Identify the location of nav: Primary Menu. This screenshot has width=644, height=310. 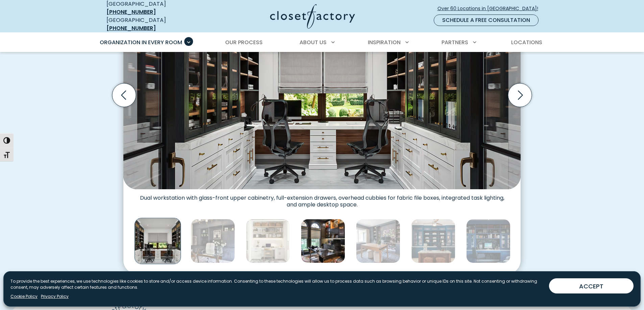
(322, 42).